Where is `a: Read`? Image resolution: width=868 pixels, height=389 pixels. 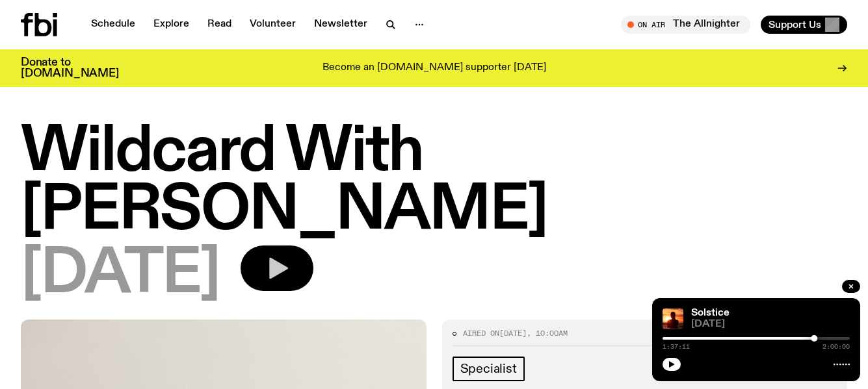
a: Read is located at coordinates (219, 25).